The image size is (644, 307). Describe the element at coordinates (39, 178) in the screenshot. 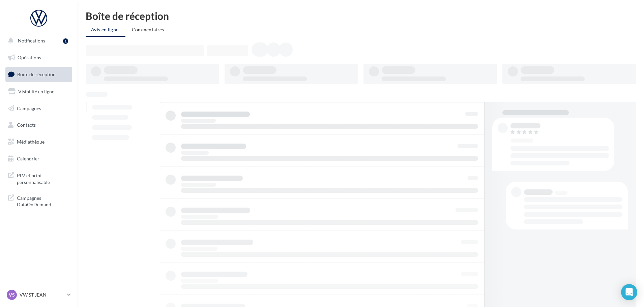

I see `a: PLV et print personnalisable` at that location.